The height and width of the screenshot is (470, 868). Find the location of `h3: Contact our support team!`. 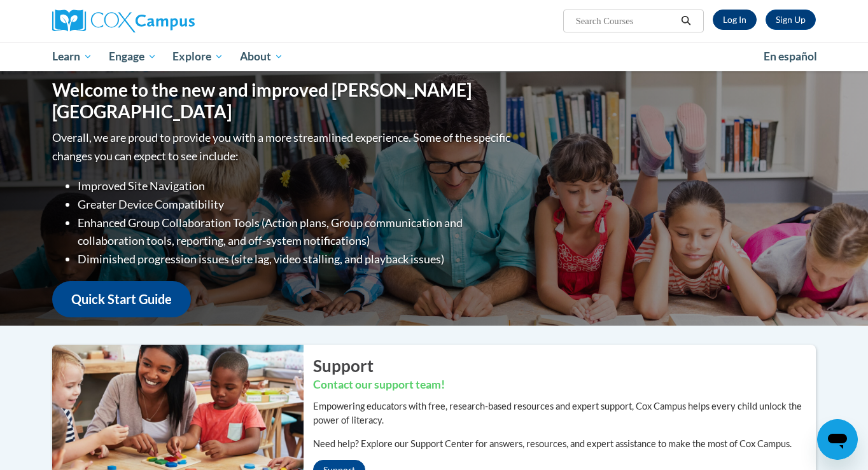

h3: Contact our support team! is located at coordinates (564, 385).